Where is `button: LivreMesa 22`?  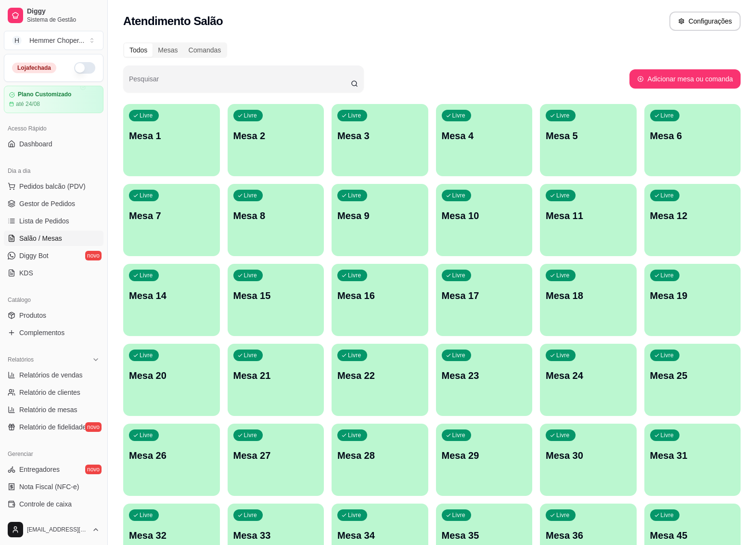
button: LivreMesa 22 is located at coordinates (380, 380).